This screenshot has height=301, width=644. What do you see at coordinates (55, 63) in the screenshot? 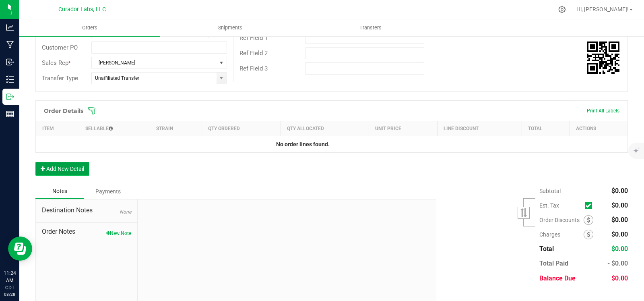
I see `span: Sales Rep` at bounding box center [55, 63].